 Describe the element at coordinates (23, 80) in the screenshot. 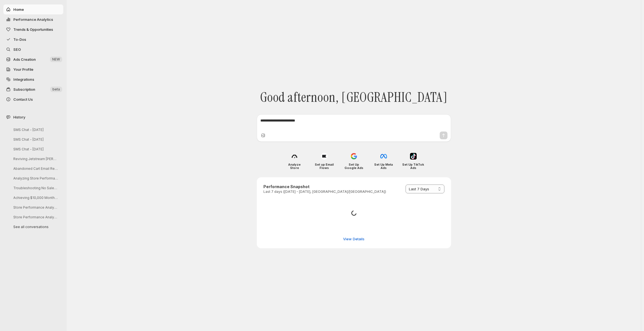

I see `span: Integrations` at that location.